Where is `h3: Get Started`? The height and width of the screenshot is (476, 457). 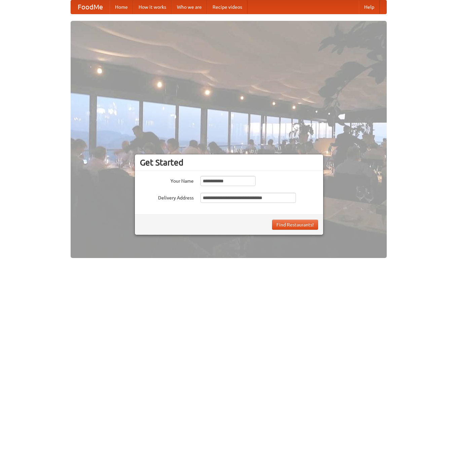
h3: Get Started is located at coordinates (229, 162).